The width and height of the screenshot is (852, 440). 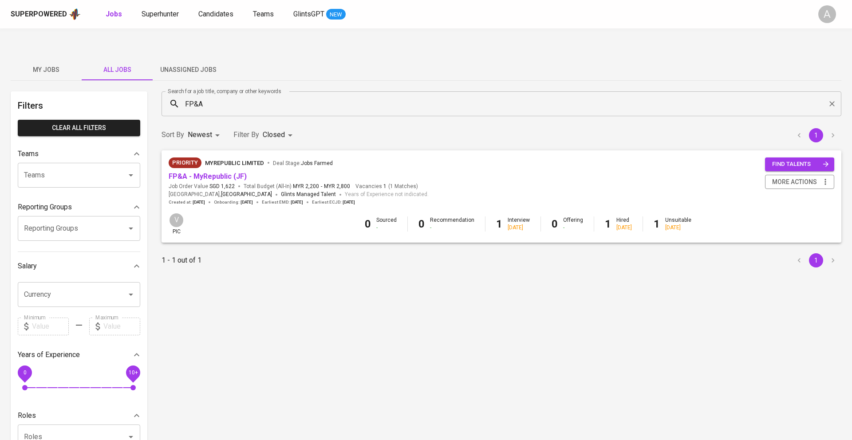 What do you see at coordinates (387, 186) in the screenshot?
I see `span: Vacancies ( 1 Matches )` at bounding box center [387, 186].